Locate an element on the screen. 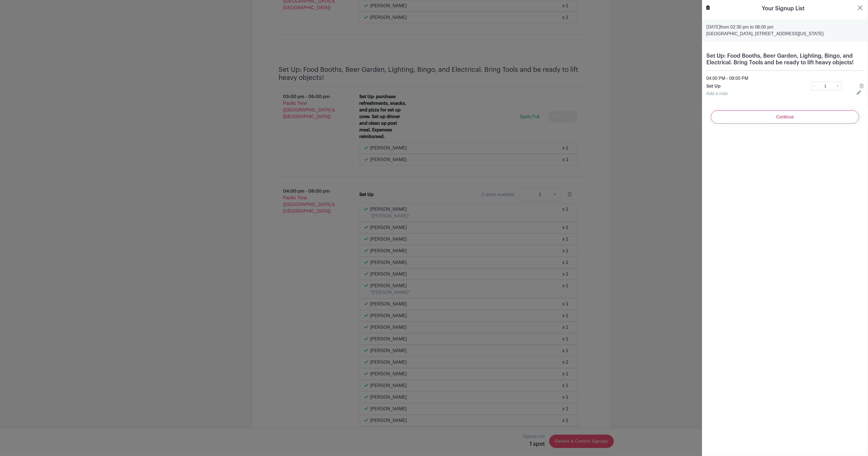 This screenshot has width=868, height=456. button: Close is located at coordinates (860, 8).